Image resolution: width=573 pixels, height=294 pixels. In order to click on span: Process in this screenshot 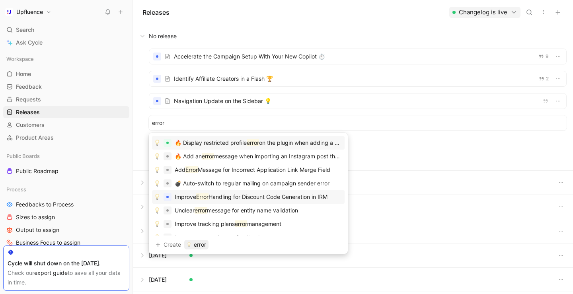, I will do `click(16, 190)`.